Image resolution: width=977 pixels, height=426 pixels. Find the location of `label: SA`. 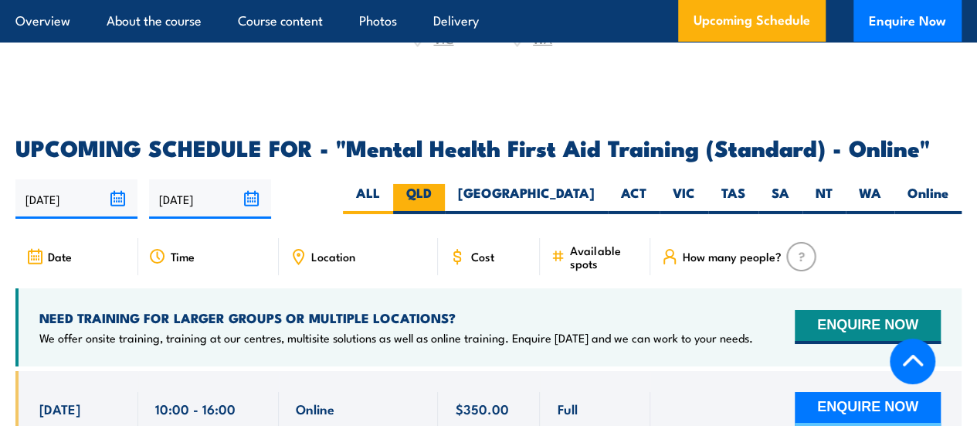

label: SA is located at coordinates (780, 199).